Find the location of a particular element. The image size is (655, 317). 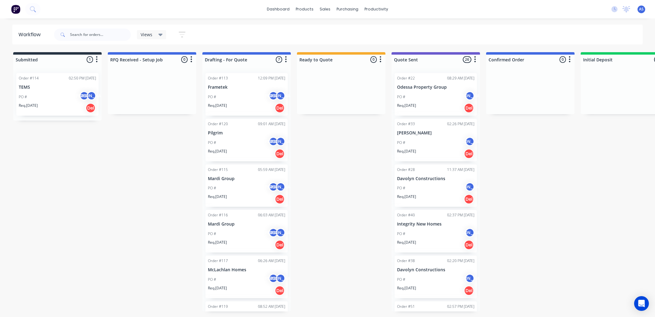

div: Order #120 is located at coordinates (218, 124).